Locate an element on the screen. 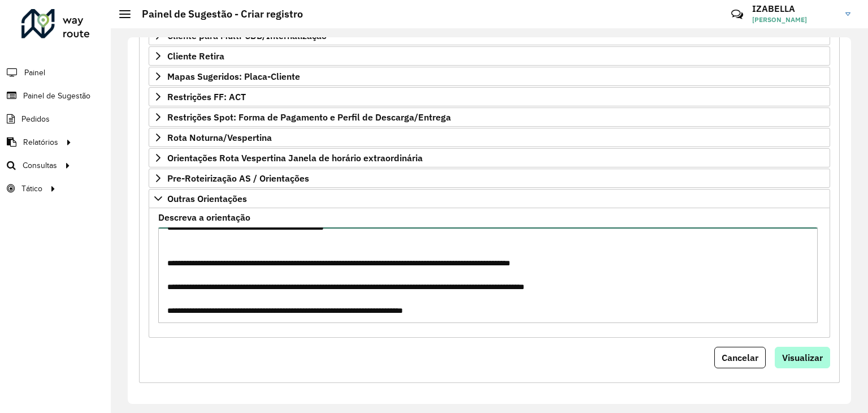 This screenshot has width=868, height=413. span: Visualizar is located at coordinates (802, 357).